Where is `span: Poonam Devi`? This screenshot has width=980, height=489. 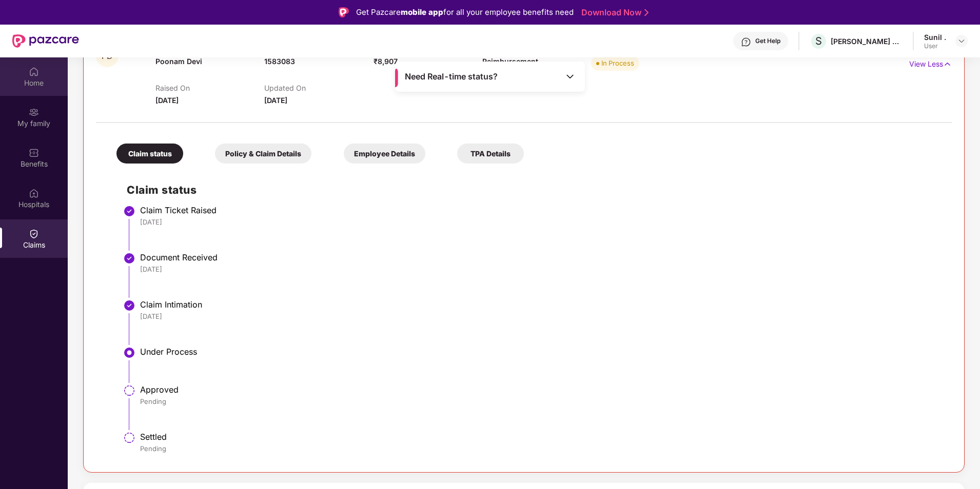 span: Poonam Devi is located at coordinates (179, 61).